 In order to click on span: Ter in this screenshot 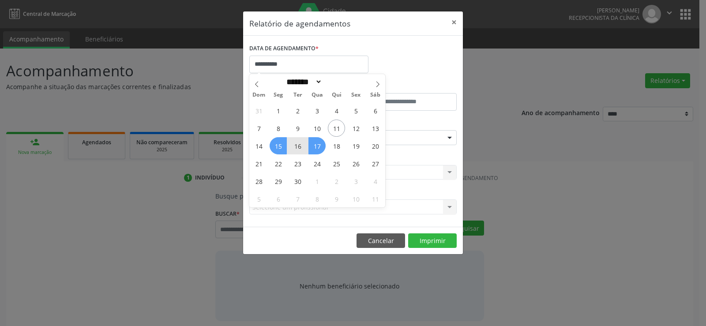, I will do `click(298, 95)`.